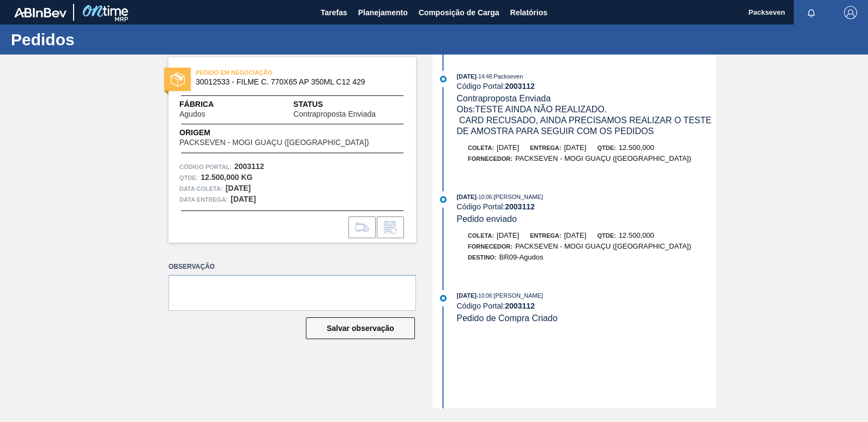 The image size is (868, 422). What do you see at coordinates (851, 13) in the screenshot?
I see `img: Logout` at bounding box center [851, 13].